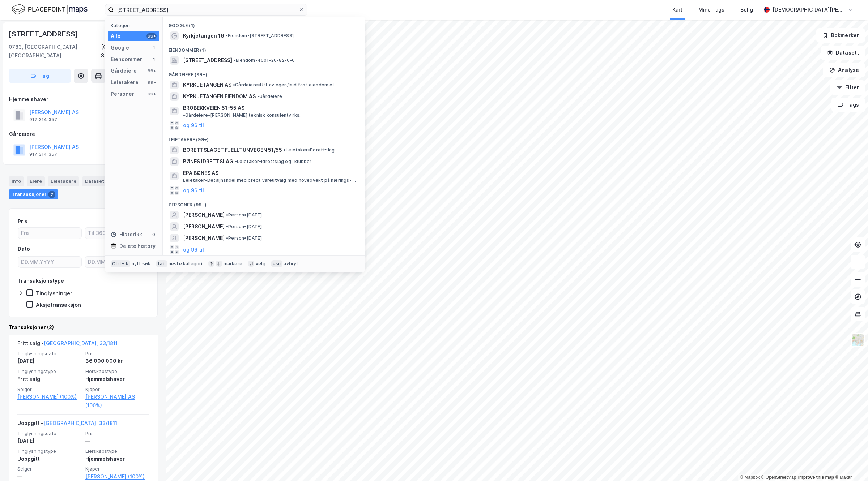 This screenshot has width=868, height=481. Describe the element at coordinates (36, 181) in the screenshot. I see `div: Eiere` at that location.